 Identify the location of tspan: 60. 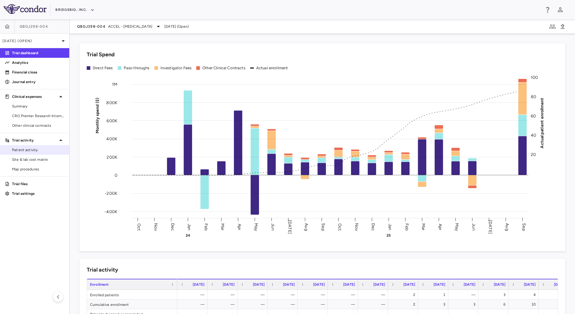
(533, 116).